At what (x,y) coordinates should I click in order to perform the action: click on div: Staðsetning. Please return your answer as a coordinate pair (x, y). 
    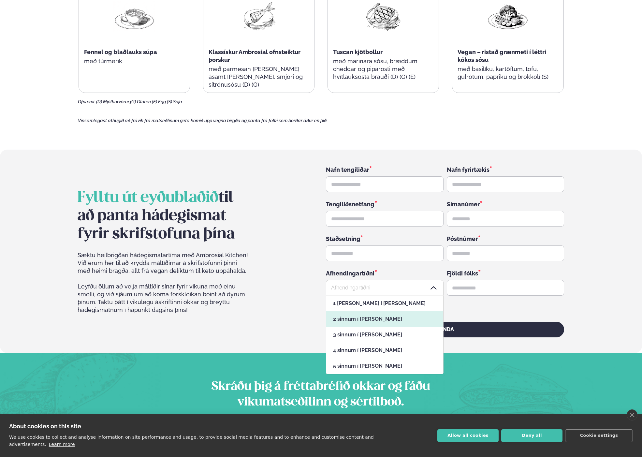
    Looking at the image, I should click on (385, 239).